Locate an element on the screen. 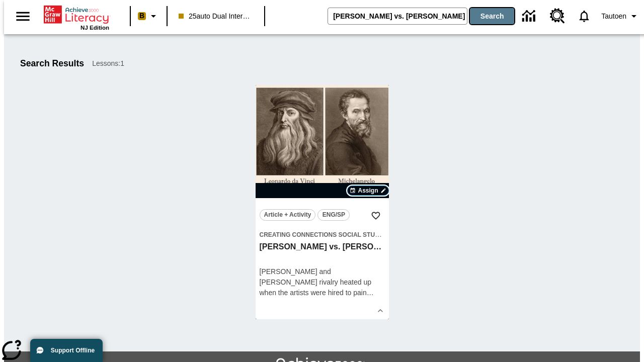  button: Show Details is located at coordinates (381, 310).